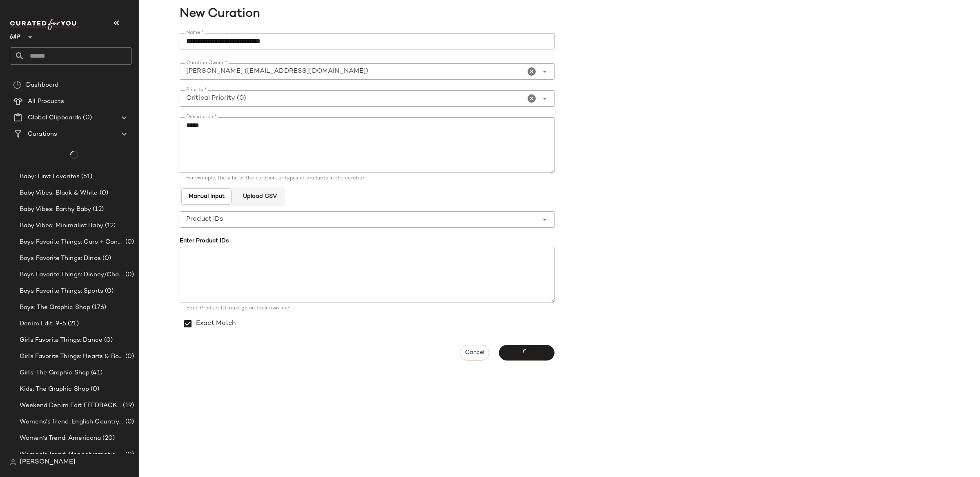 Image resolution: width=980 pixels, height=477 pixels. What do you see at coordinates (367, 240) in the screenshot?
I see `div: Enter Product IDs` at bounding box center [367, 240].